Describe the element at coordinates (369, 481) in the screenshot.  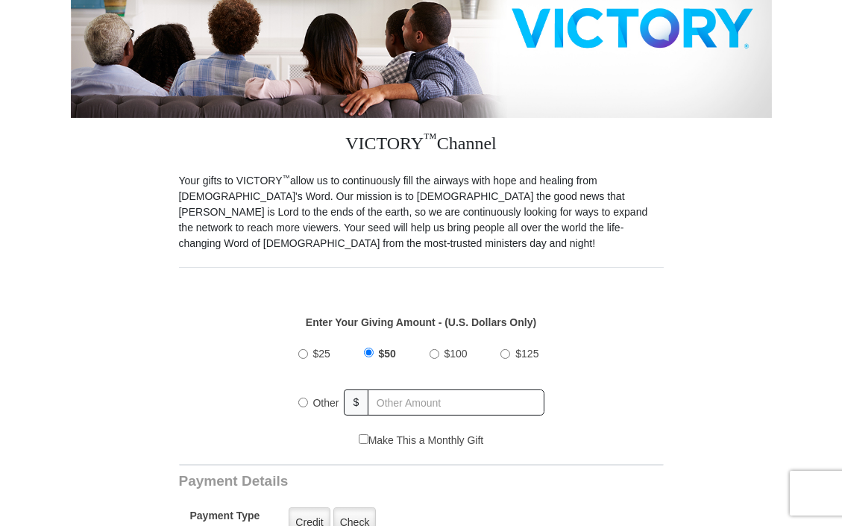
I see `h3: Payment Details` at that location.